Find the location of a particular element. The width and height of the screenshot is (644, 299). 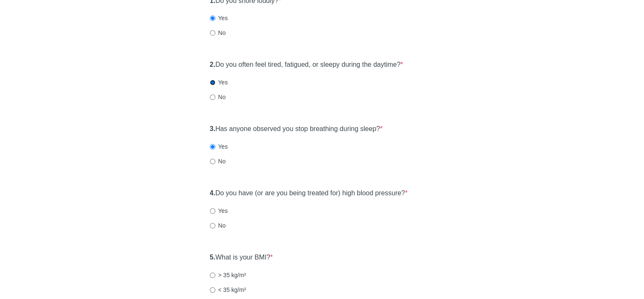

strong: 2. is located at coordinates (213, 64).